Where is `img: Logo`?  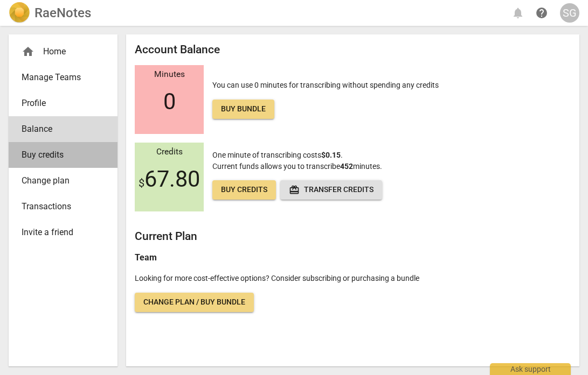 img: Logo is located at coordinates (19, 13).